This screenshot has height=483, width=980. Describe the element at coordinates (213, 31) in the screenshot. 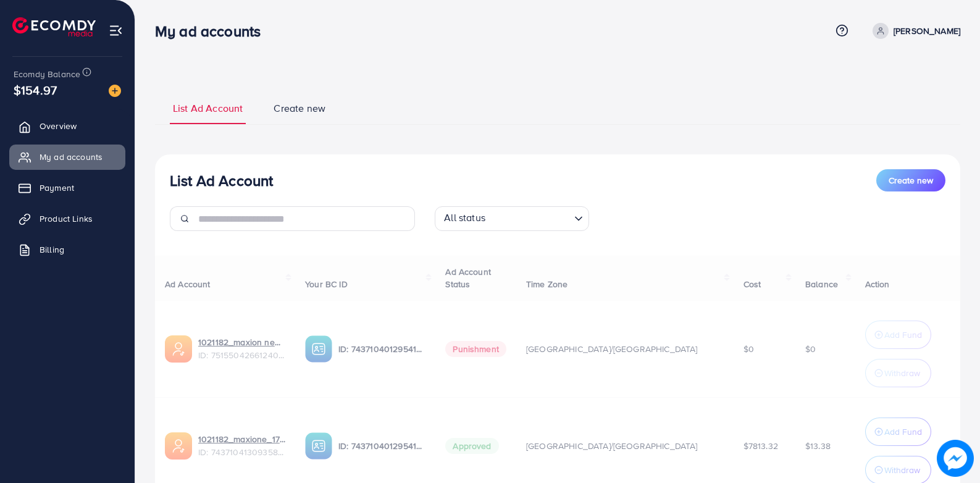

I see `h3: My ad accounts` at that location.